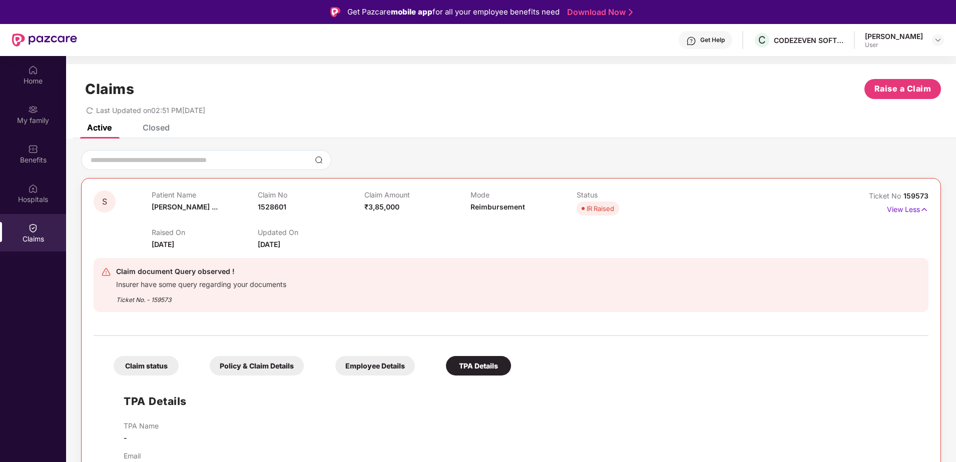 This screenshot has width=956, height=462. Describe the element at coordinates (924, 210) in the screenshot. I see `img: svg+xml;base64,PHN2ZyB4bWxucz0iaHR0cDovL3d3dy53My5vcmcvMjAwMC9zdmciIHdpZHRoPSIxNyIgaGVpZ2h0PSIxNy...` at that location.